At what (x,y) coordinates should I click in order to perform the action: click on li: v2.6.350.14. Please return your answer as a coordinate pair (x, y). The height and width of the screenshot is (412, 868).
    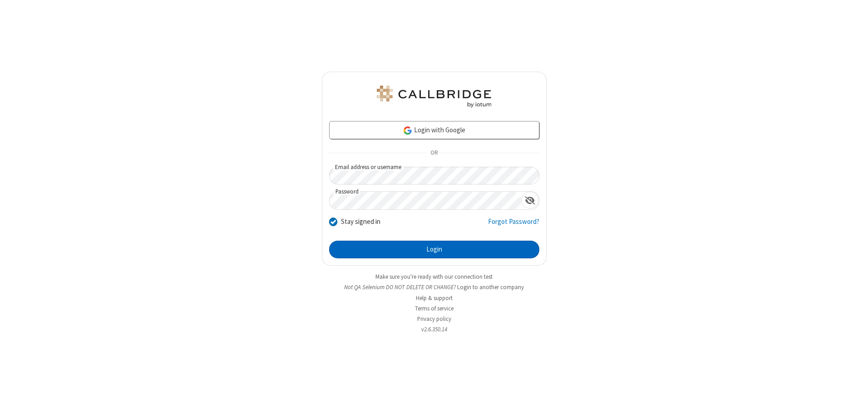
    Looking at the image, I should click on (434, 329).